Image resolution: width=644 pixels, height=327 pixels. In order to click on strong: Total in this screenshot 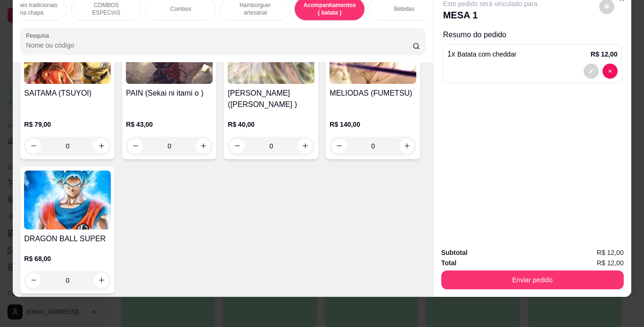, I will do `click(449, 263)`.